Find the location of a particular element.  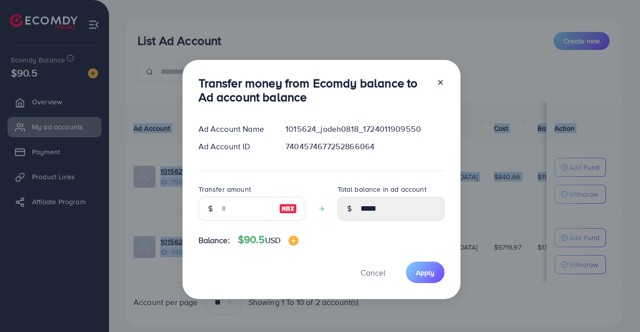

div: Ad Account Name is located at coordinates (234, 129).